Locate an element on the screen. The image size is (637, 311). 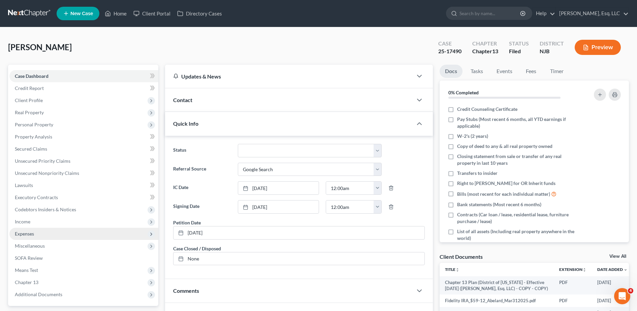
span: Lawsuits is located at coordinates (24, 185).